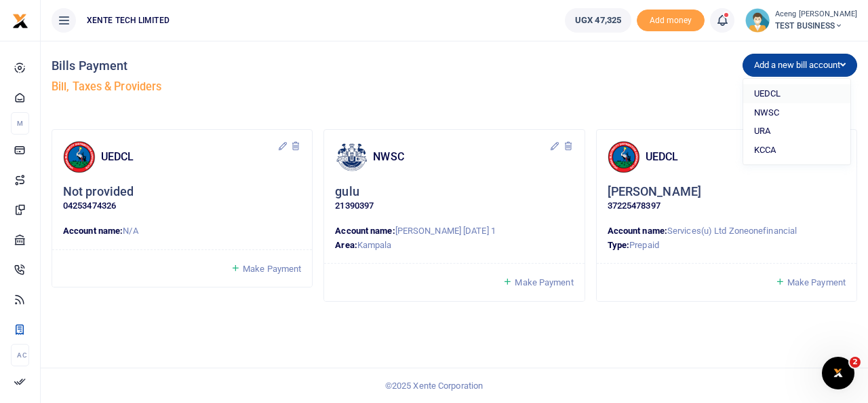 The image size is (868, 403). Describe the element at coordinates (758, 20) in the screenshot. I see `img: profile-user` at that location.